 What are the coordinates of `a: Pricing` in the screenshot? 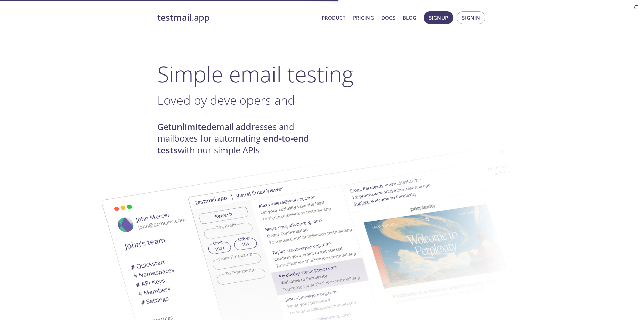 It's located at (364, 17).